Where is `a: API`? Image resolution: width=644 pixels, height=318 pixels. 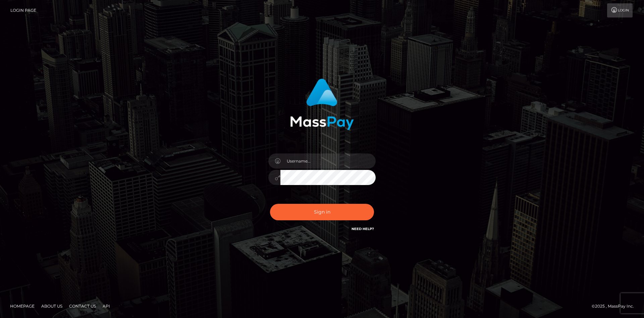 a: API is located at coordinates (107, 306).